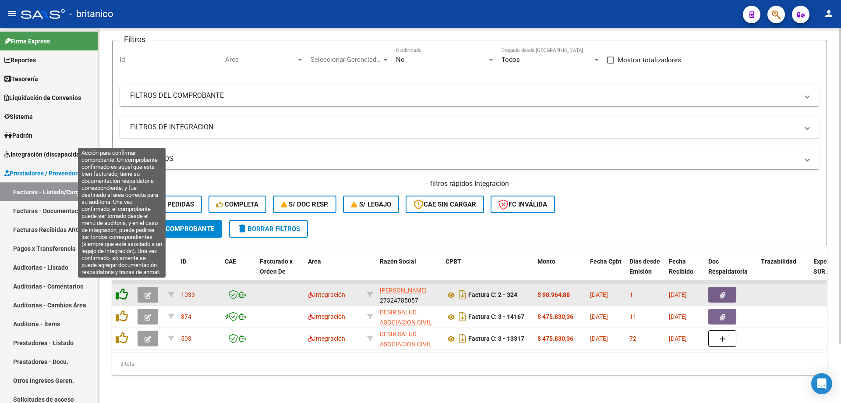  I want to click on datatable-header-cell: Area, so click(334, 271).